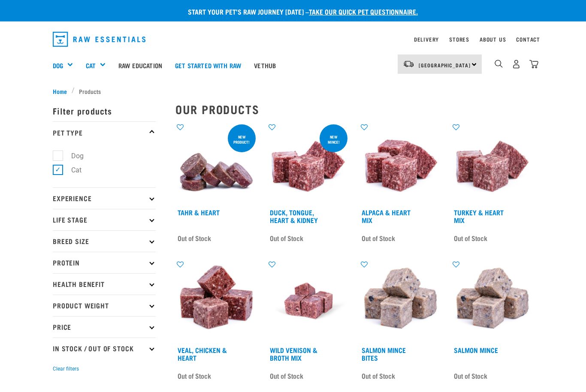 This screenshot has width=586, height=392. I want to click on a: Salmon Mince, so click(476, 349).